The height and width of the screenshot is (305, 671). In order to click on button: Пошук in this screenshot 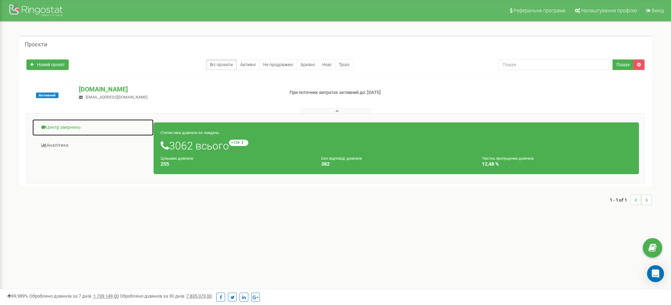, I will do `click(623, 65)`.